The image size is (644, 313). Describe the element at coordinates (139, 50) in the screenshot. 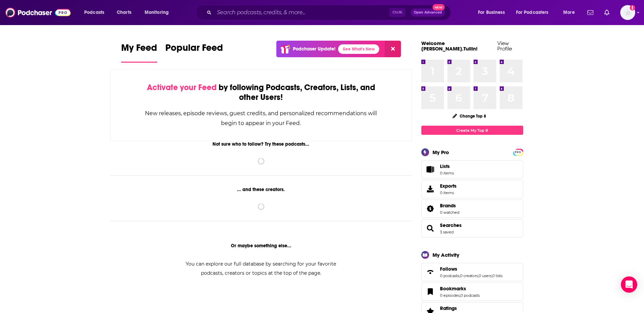

I see `span: My Feed` at that location.